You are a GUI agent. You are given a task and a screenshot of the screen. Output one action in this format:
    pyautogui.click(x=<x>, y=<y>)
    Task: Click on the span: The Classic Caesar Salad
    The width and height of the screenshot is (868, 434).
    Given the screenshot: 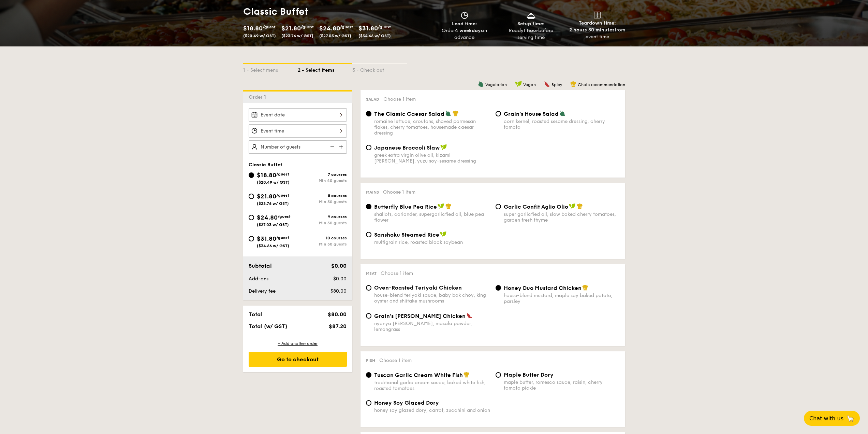 What is the action you would take?
    pyautogui.click(x=409, y=114)
    